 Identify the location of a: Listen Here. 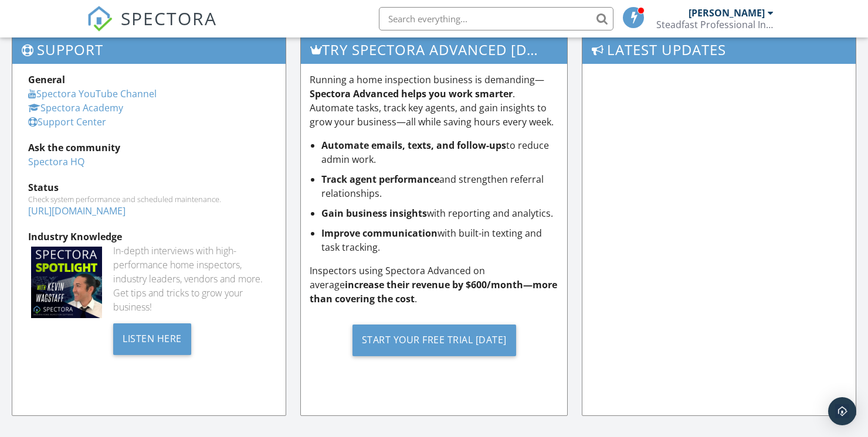
(152, 338).